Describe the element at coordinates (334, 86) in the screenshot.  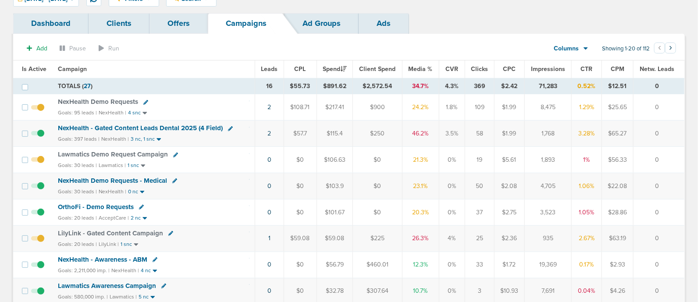
I see `td: $891.62` at that location.